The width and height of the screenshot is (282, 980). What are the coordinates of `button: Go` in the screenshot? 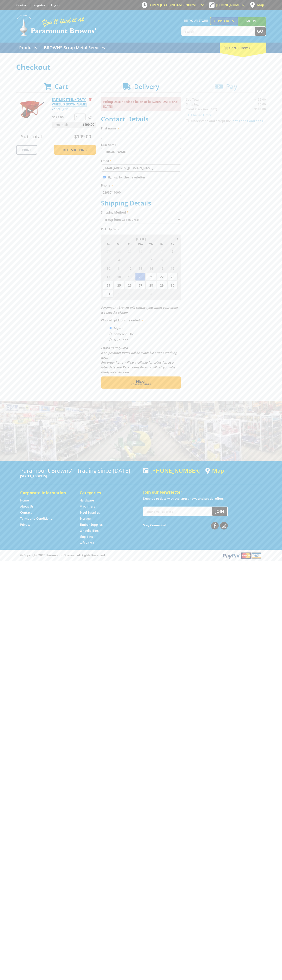 It's located at (260, 32).